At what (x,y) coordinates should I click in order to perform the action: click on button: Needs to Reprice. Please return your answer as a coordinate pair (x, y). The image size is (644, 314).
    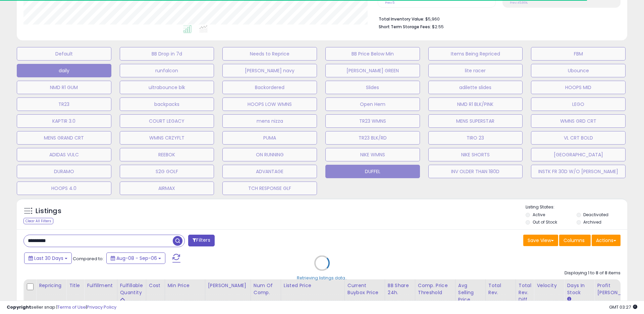
    Looking at the image, I should click on (270, 54).